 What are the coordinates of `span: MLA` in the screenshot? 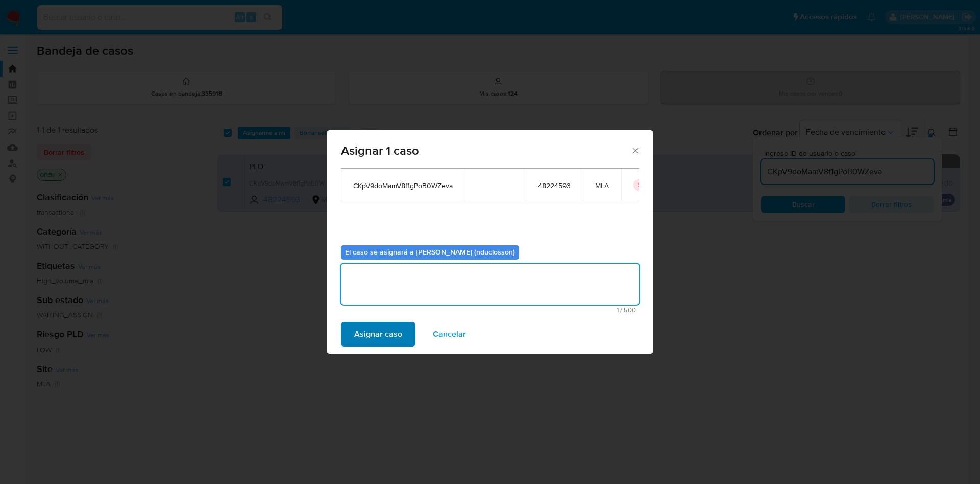 It's located at (602, 185).